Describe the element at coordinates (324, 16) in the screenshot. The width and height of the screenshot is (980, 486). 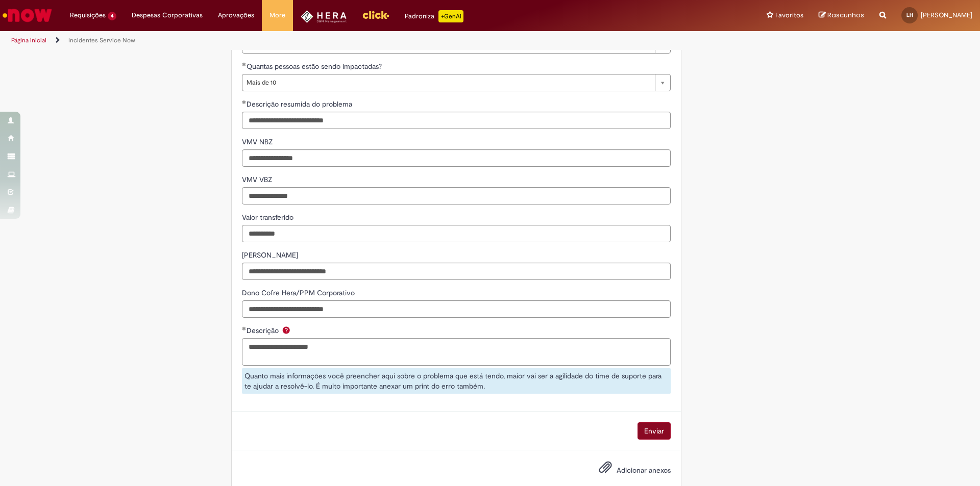
I see `img: HeraLogo.png` at that location.